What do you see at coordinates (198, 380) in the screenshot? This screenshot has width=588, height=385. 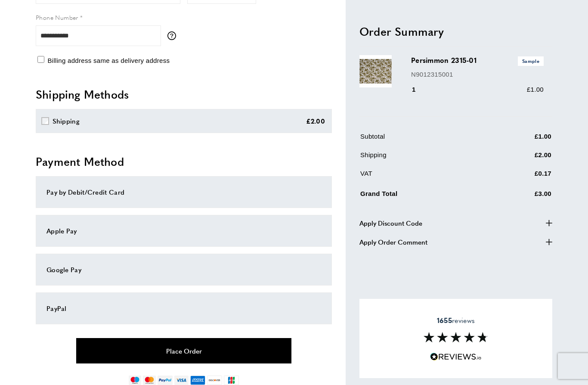 I see `img: american-express` at bounding box center [198, 380].